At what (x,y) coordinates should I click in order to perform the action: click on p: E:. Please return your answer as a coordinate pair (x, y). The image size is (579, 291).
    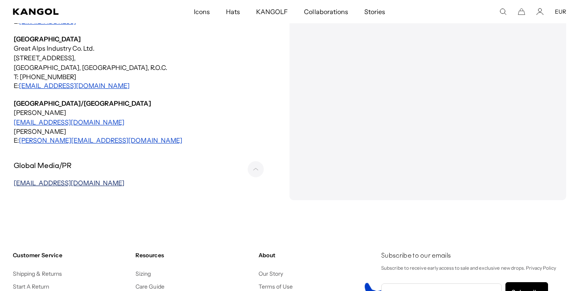
    Looking at the image, I should click on (141, 140).